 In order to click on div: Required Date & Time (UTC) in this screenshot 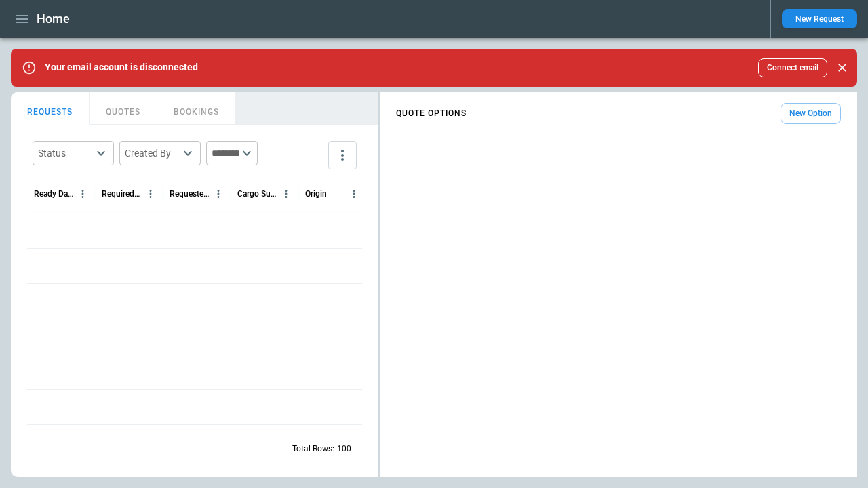, I will do `click(122, 194)`.